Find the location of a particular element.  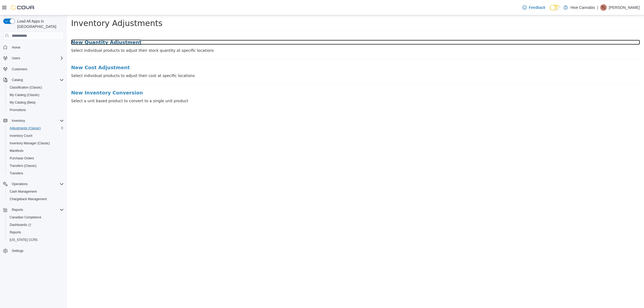

span: Inventory Count is located at coordinates (36, 136).